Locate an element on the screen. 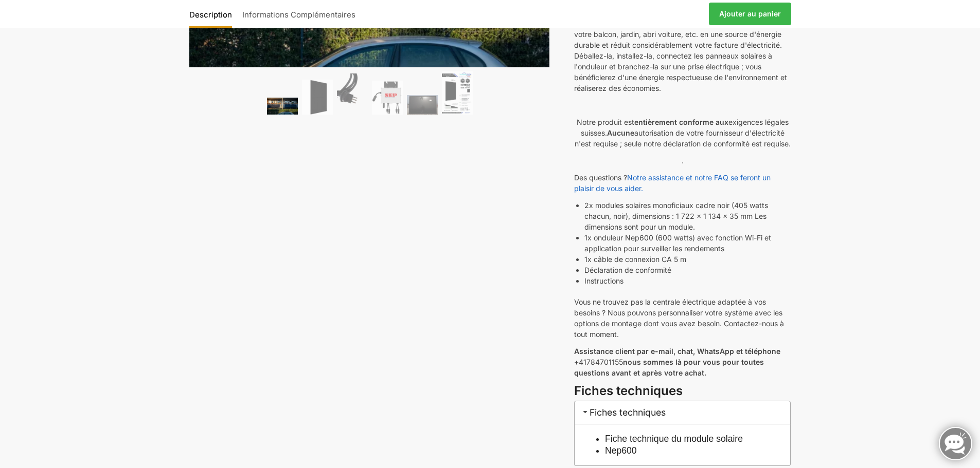 The width and height of the screenshot is (980, 468). font: 1x onduleur Nep600 (600 watts) avec fonction Wi-Fi et application pour surveiller les rendements is located at coordinates (678, 243).